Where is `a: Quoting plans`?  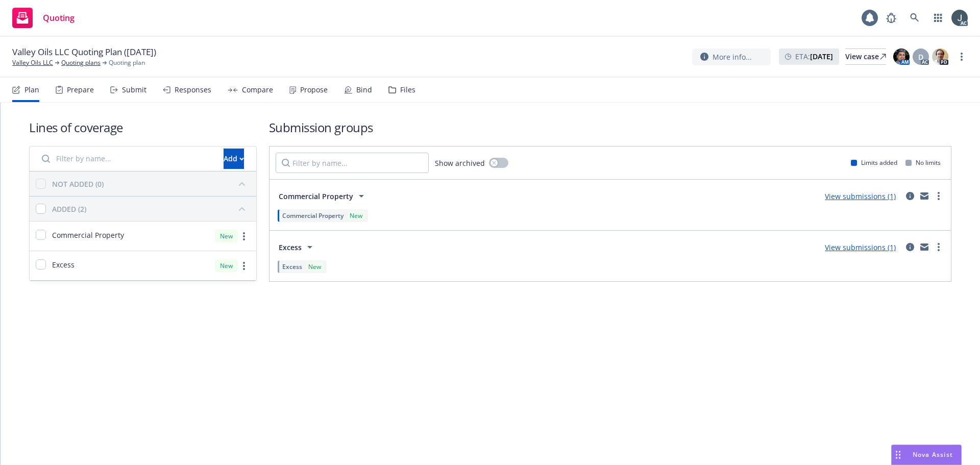 a: Quoting plans is located at coordinates (80, 63).